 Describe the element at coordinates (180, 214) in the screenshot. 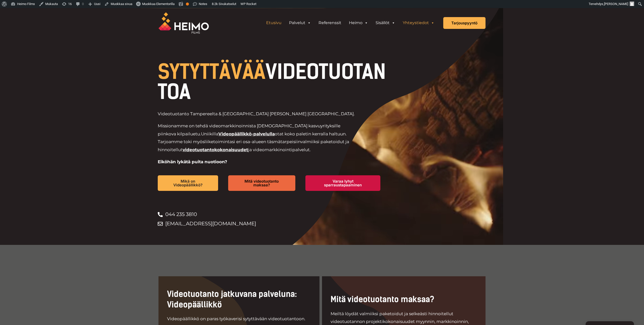

I see `span: 044 235 3810` at that location.